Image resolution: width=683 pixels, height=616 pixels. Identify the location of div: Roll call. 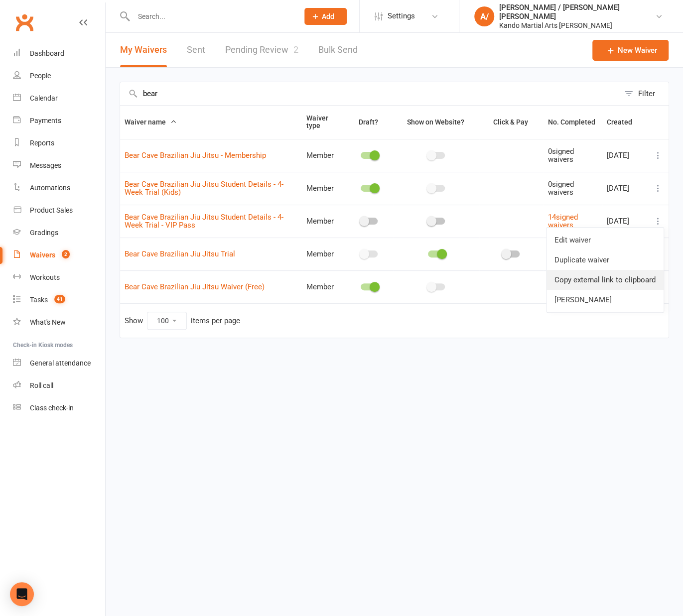
(41, 385).